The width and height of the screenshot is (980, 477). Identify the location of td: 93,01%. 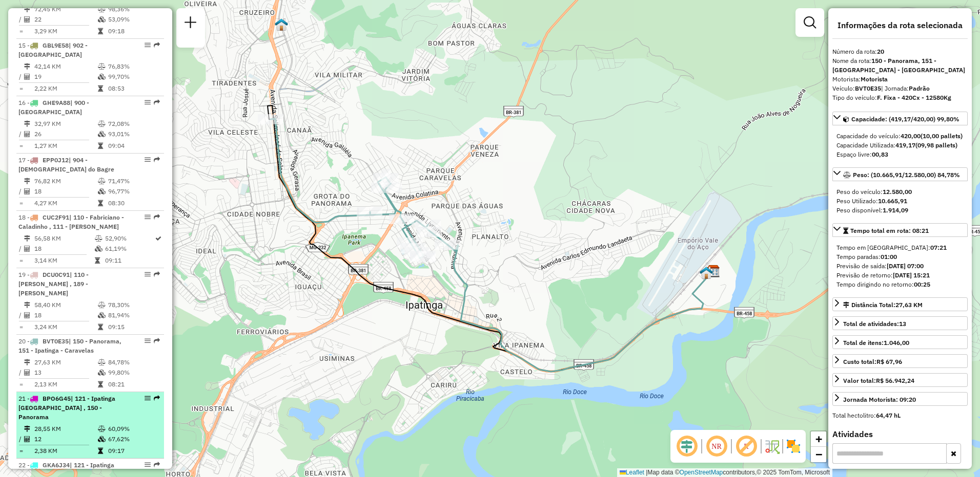
(134, 134).